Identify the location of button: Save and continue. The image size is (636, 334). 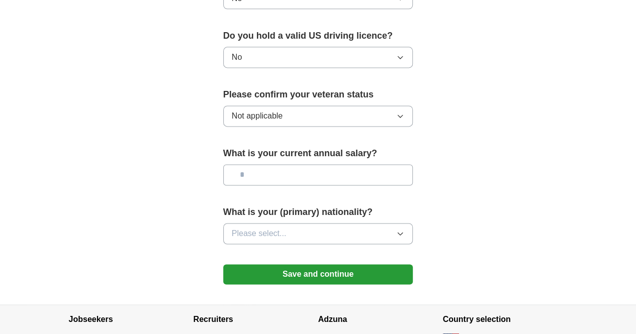
(318, 275).